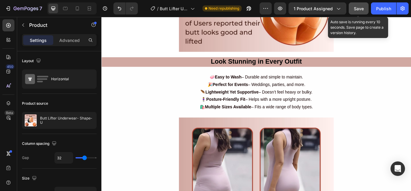 The image size is (411, 191). What do you see at coordinates (150, 79) in the screenshot?
I see `strong: Perfect for Events` at bounding box center [150, 79].